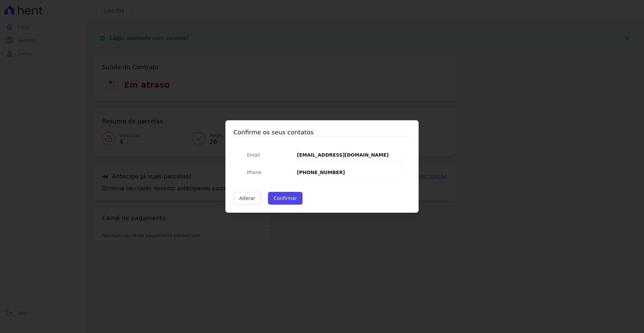  I want to click on span: translation missing: pt-BR.public.contracts.modal.confirmation.phone, so click(254, 172).